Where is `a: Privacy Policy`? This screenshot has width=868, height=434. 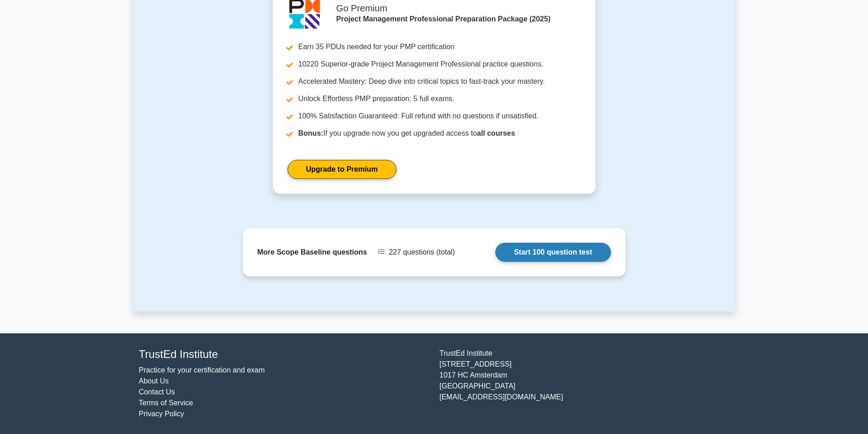
a: Privacy Policy is located at coordinates (162, 413).